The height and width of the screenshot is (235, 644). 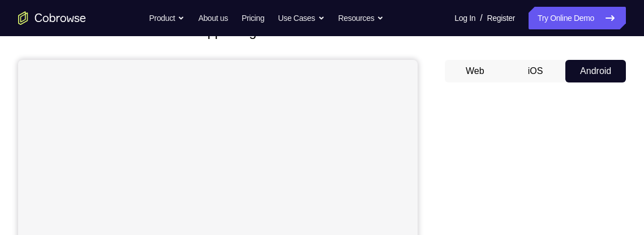 I want to click on button: Android, so click(x=595, y=71).